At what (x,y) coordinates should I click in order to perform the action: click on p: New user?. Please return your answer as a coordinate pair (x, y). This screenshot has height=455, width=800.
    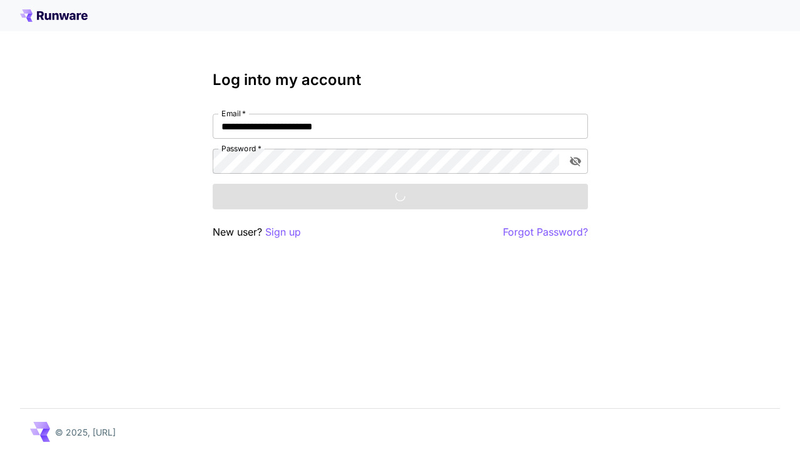
    Looking at the image, I should click on (256, 232).